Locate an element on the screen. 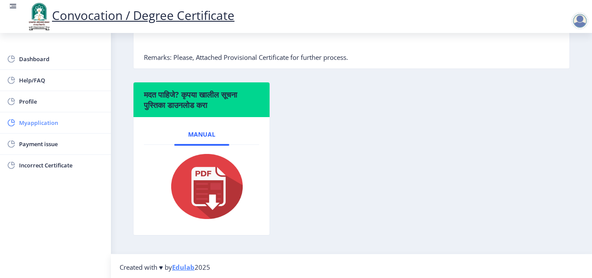 Image resolution: width=592 pixels, height=278 pixels. a: Manual is located at coordinates (202, 134).